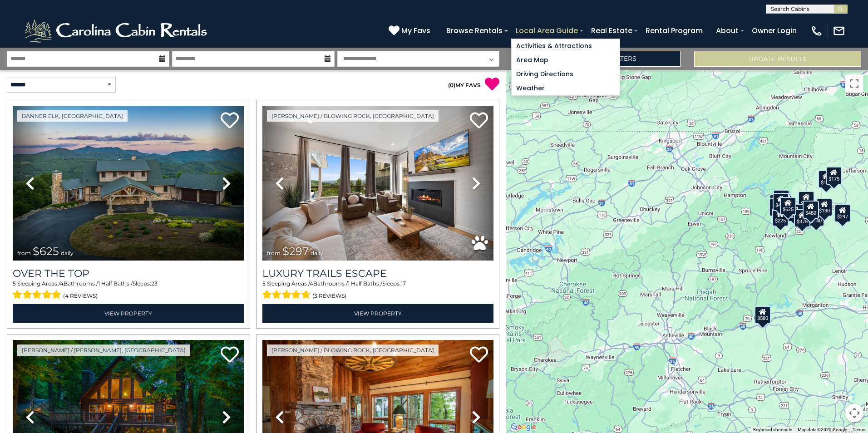 The height and width of the screenshot is (433, 868). I want to click on button: Update Results, so click(778, 58).